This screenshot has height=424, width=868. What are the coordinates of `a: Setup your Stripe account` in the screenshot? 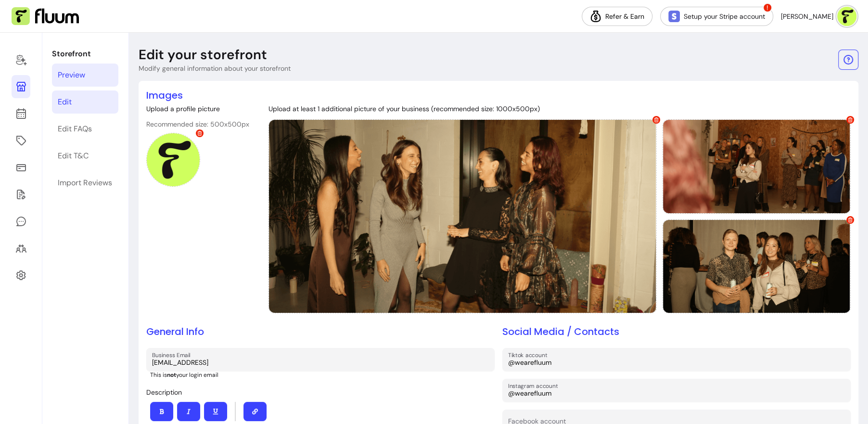 It's located at (716, 16).